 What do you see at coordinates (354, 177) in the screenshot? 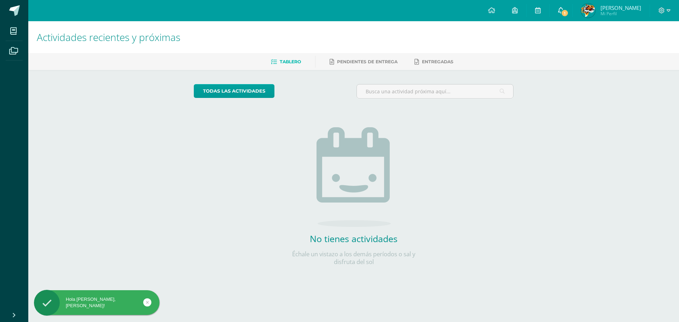
I see `img: no_activities.png` at bounding box center [354, 177].